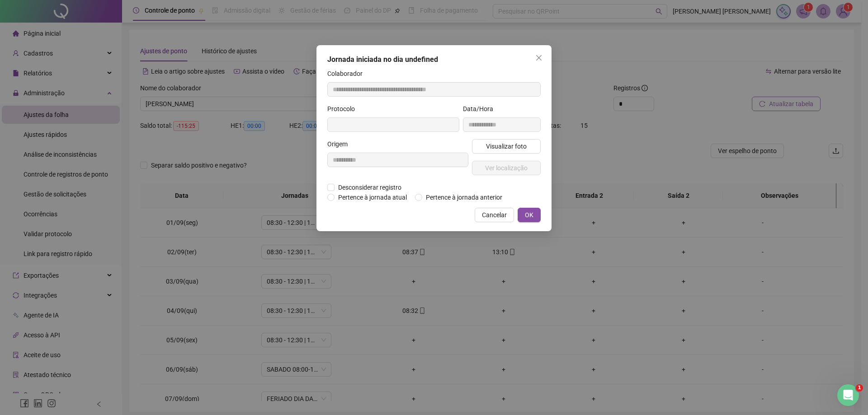 The height and width of the screenshot is (415, 868). What do you see at coordinates (539, 58) in the screenshot?
I see `span: close` at bounding box center [539, 58].